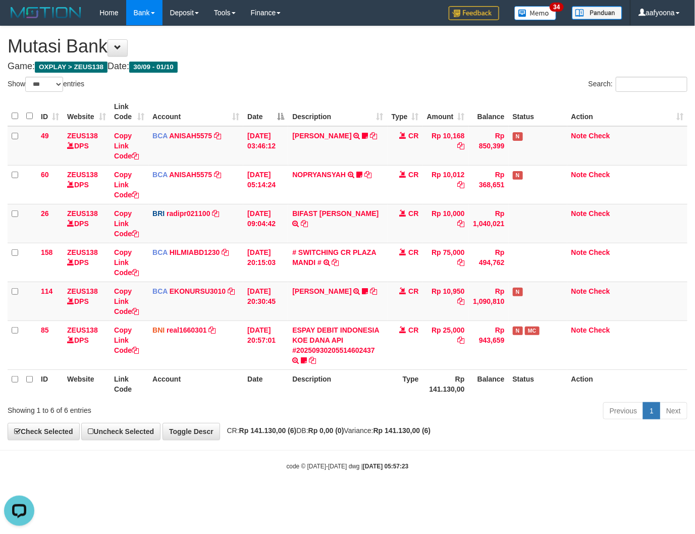 This screenshot has width=695, height=534. Describe the element at coordinates (597, 13) in the screenshot. I see `img: panduan.png` at that location.